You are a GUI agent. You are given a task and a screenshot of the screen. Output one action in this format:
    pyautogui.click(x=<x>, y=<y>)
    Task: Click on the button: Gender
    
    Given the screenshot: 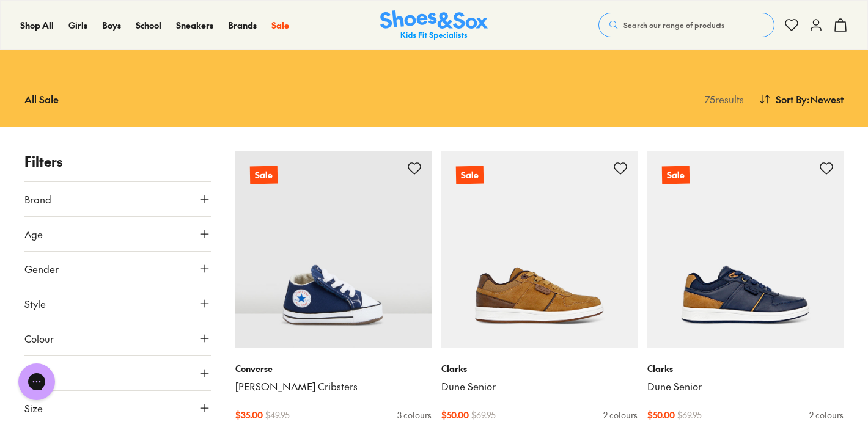 What is the action you would take?
    pyautogui.click(x=118, y=269)
    